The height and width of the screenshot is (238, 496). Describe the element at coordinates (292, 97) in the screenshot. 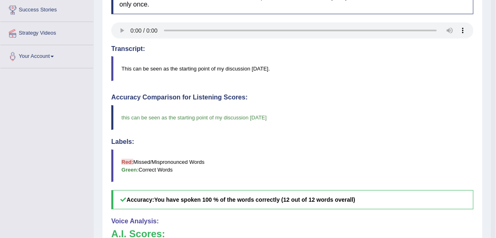

I see `h4: Accuracy Comparison for Listening Scores:` at that location.